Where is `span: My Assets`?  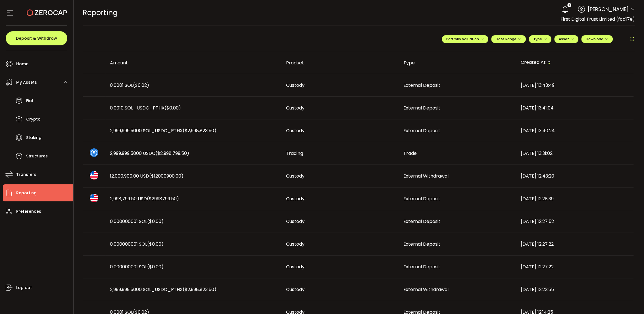 span: My Assets is located at coordinates (27, 82).